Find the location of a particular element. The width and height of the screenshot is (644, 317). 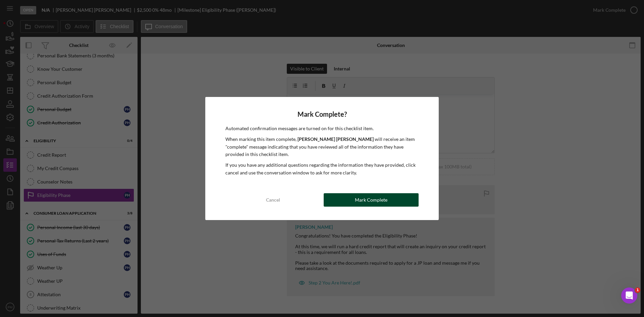

p: Automated confirmation messages are turned on for this checklist item. is located at coordinates (322, 128).